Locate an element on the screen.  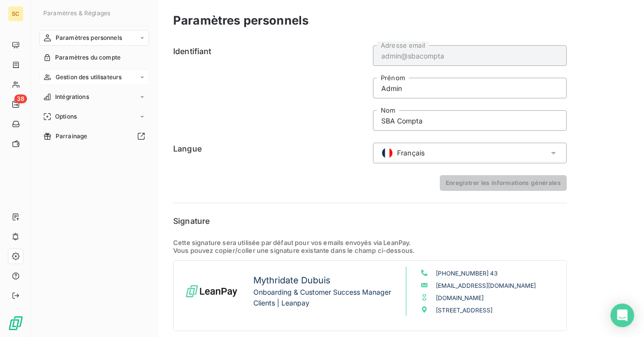
span: 38 is located at coordinates (21, 99).